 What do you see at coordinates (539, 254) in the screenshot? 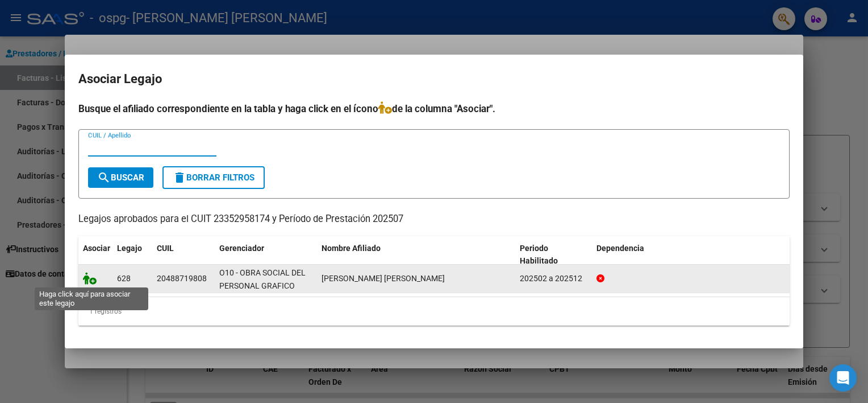
I see `span: Periodo Habilitado` at bounding box center [539, 254].